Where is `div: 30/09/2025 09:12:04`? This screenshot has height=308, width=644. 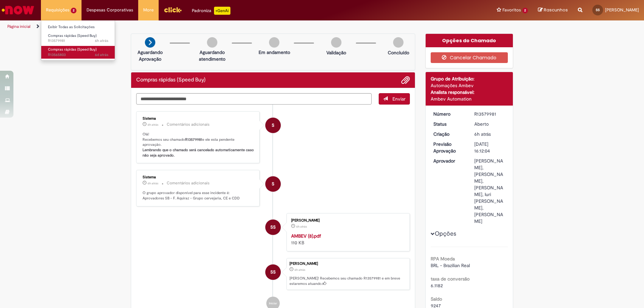 div: 30/09/2025 09:12:04 is located at coordinates (490, 134).